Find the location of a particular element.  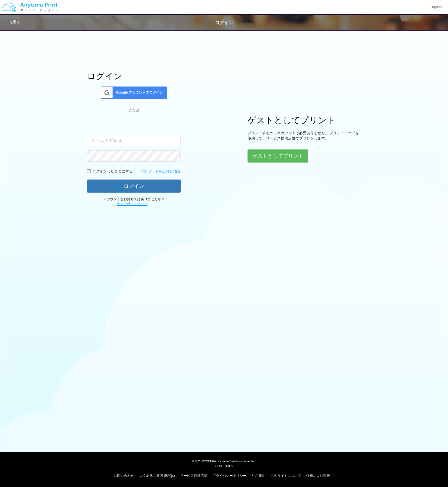

span: ログイン is located at coordinates (224, 22).